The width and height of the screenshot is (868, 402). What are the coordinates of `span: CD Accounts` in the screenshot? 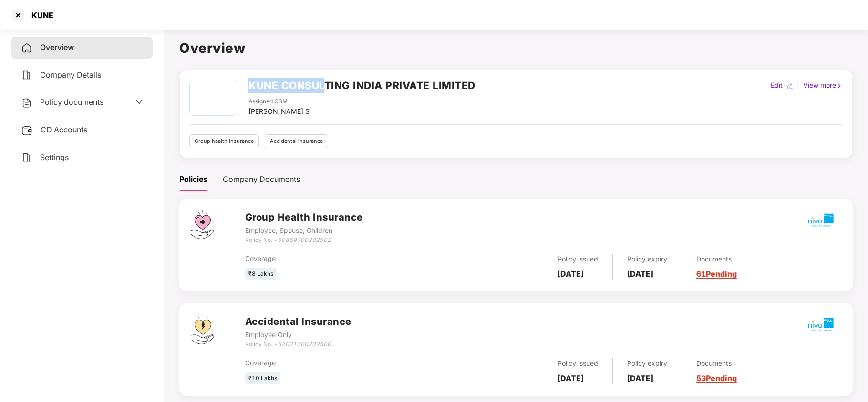 It's located at (64, 129).